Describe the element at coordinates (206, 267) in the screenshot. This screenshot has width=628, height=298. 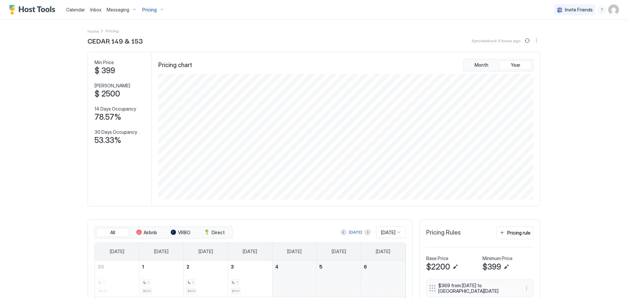
I see `a: December 2, 2025` at that location.